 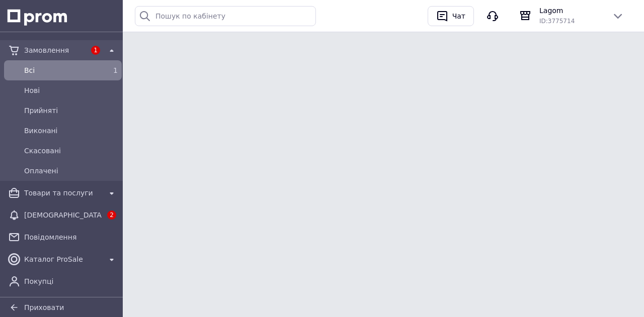 What do you see at coordinates (557, 21) in the screenshot?
I see `span: ID: 3775714` at bounding box center [557, 21].